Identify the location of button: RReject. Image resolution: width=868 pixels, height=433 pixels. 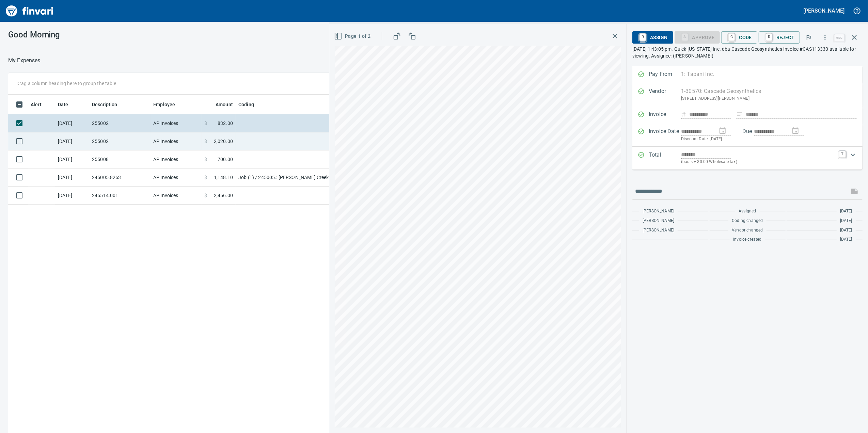
(778, 38).